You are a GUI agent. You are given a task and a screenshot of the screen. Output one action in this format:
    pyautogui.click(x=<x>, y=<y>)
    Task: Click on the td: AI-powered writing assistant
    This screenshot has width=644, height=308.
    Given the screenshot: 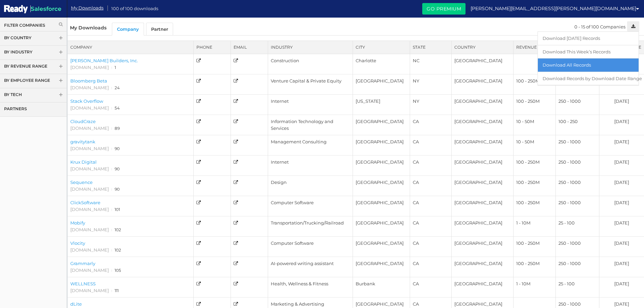 What is the action you would take?
    pyautogui.click(x=310, y=267)
    